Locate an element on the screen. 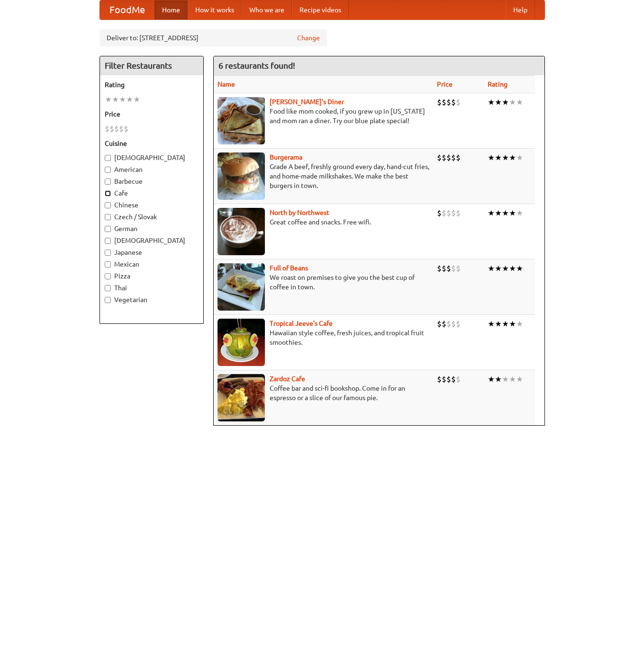  a: Recipe videos is located at coordinates (320, 10).